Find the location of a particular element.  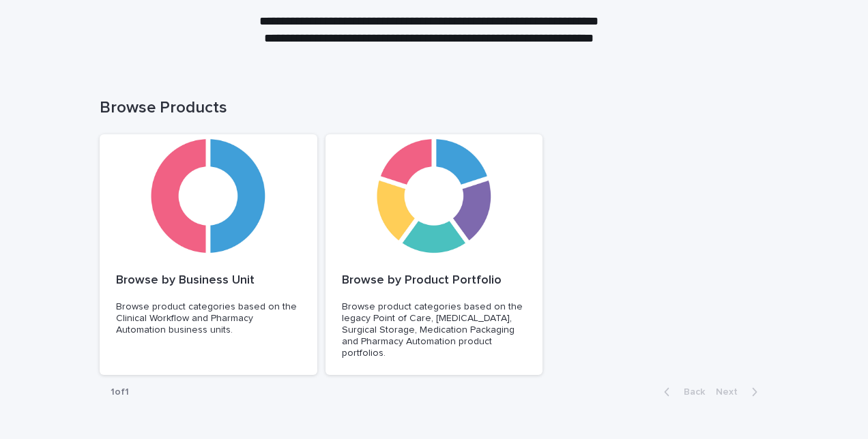

p: 1 of 1 is located at coordinates (119, 392).